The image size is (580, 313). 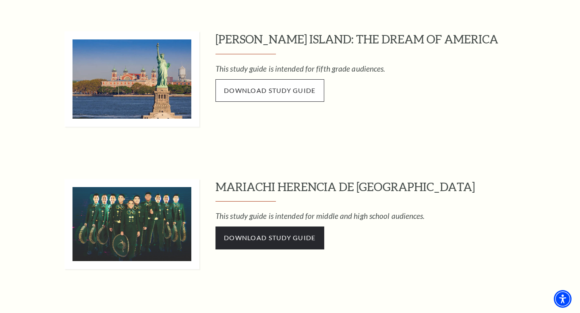 What do you see at coordinates (563, 299) in the screenshot?
I see `div: Accessibility Menu` at bounding box center [563, 299].